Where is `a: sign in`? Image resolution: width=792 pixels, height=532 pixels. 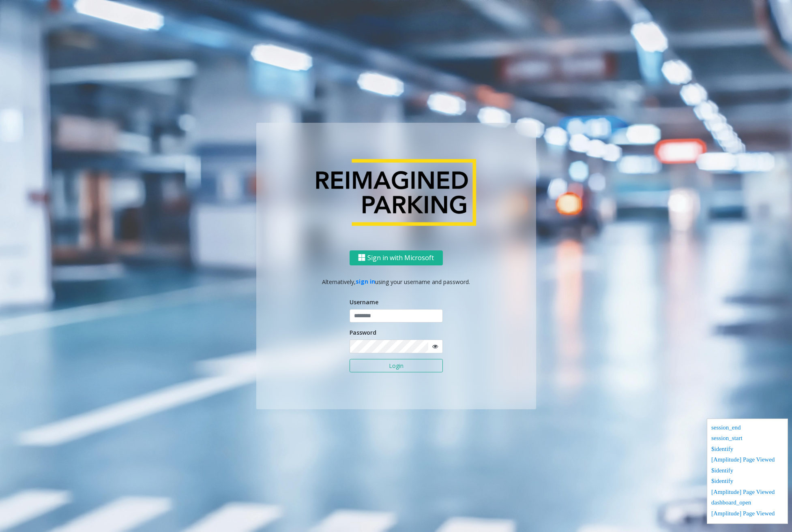 a: sign in is located at coordinates (365, 281).